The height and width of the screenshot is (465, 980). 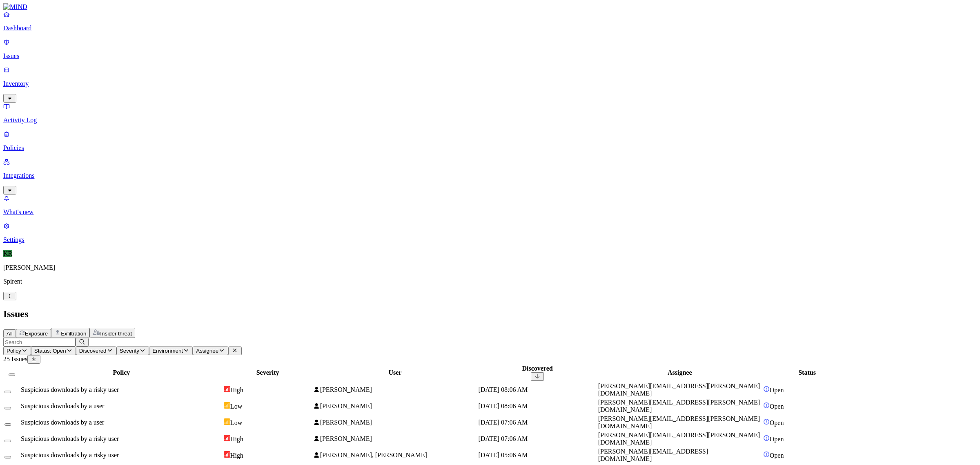 What do you see at coordinates (490, 84) in the screenshot?
I see `a: Inventory` at bounding box center [490, 84].